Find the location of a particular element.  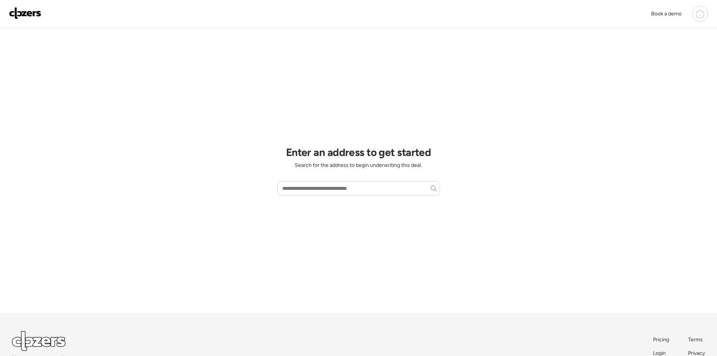

a: Pricing is located at coordinates (661, 339).